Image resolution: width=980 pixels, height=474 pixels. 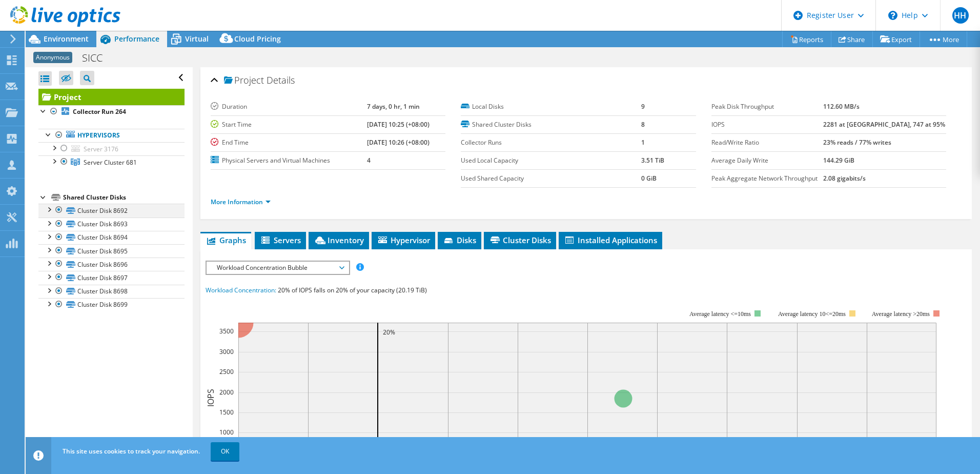 What do you see at coordinates (66, 38) in the screenshot?
I see `span: Environment` at bounding box center [66, 38].